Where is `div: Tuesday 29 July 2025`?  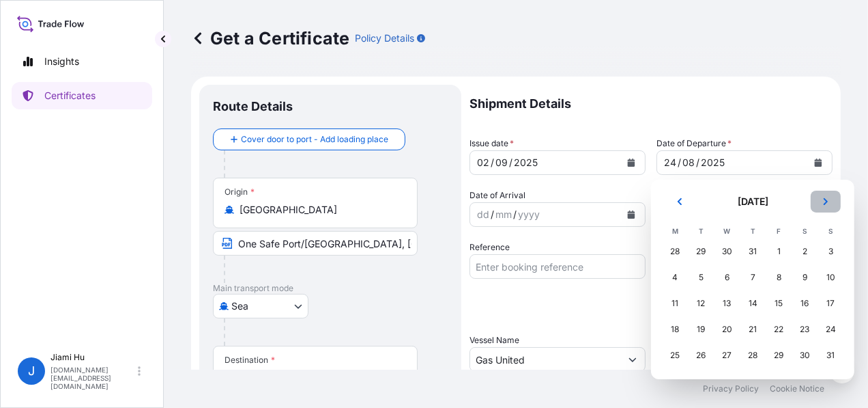
div: Tuesday 29 July 2025 is located at coordinates (701, 252).